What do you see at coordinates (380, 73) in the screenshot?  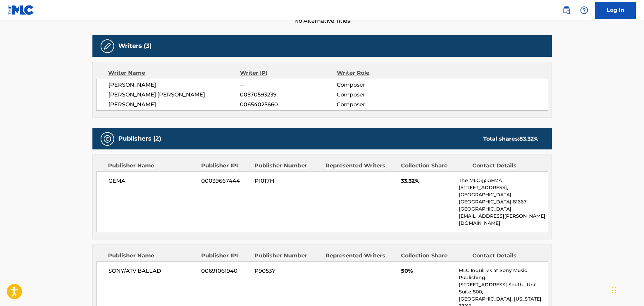 I see `div: Writer Role` at bounding box center [380, 73].